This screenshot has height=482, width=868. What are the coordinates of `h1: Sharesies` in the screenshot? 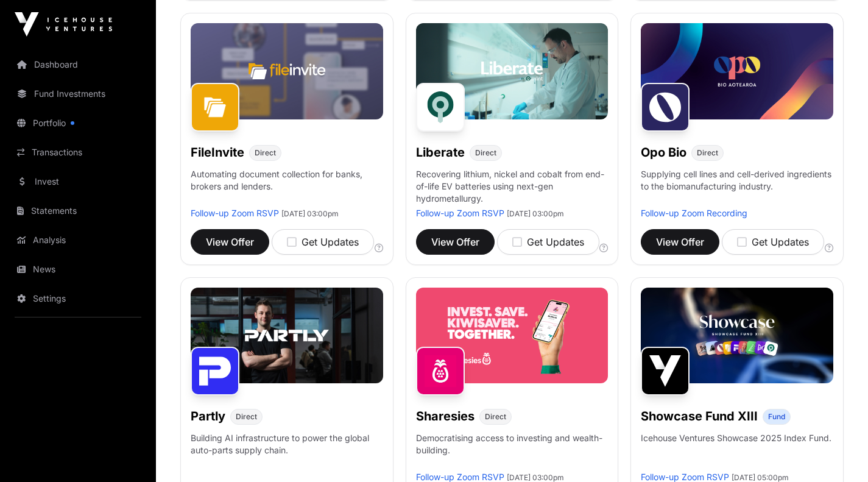 It's located at (445, 416).